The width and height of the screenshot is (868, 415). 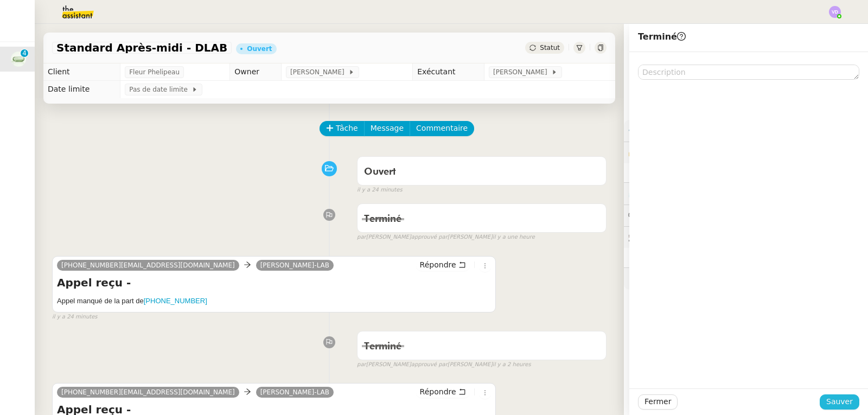 What do you see at coordinates (746, 215) in the screenshot?
I see `div: 💬Commentaires` at bounding box center [746, 215].